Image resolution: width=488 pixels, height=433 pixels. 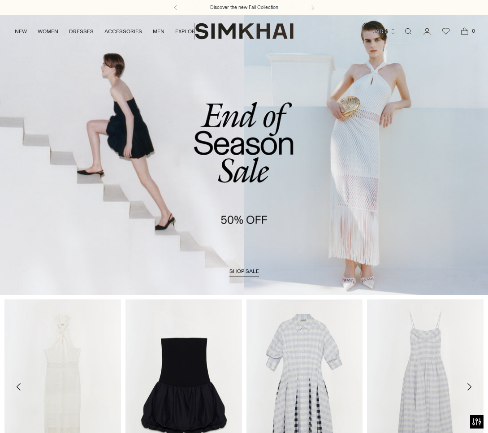 What do you see at coordinates (473, 31) in the screenshot?
I see `span: 0` at bounding box center [473, 31].